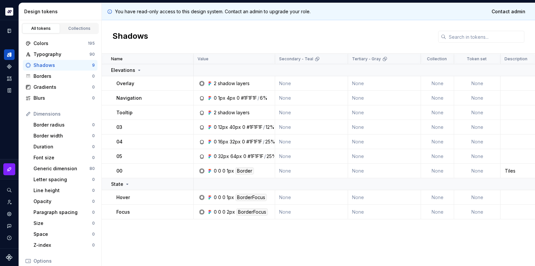 The image size is (535, 266). Describe the element at coordinates (509, 12) in the screenshot. I see `span: Contact admin` at that location.